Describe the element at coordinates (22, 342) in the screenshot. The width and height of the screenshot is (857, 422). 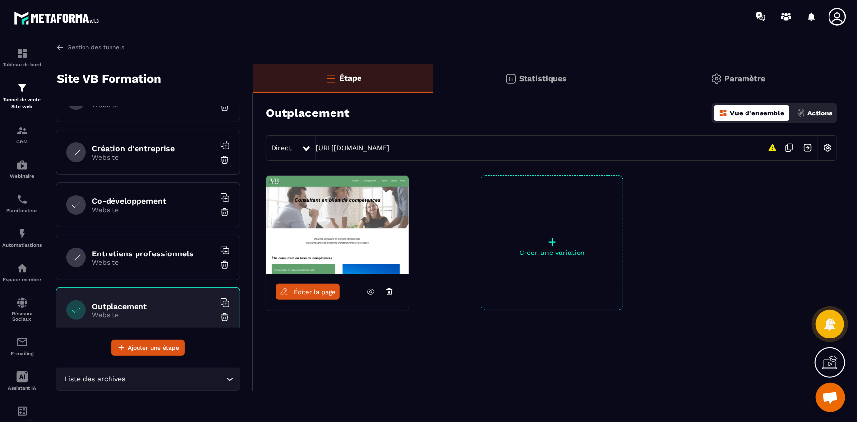
I see `img: email` at that location.